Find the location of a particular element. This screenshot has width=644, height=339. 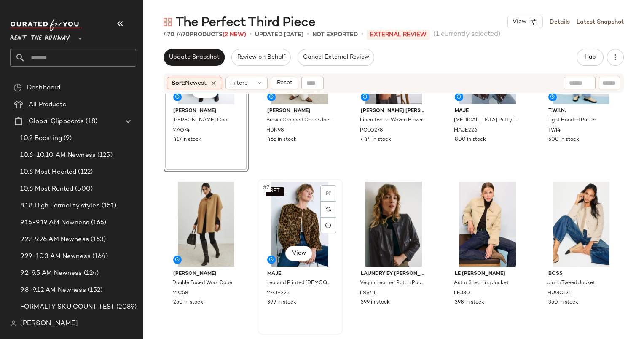

span: 10.6-10.10 AM Newness is located at coordinates (58, 155).